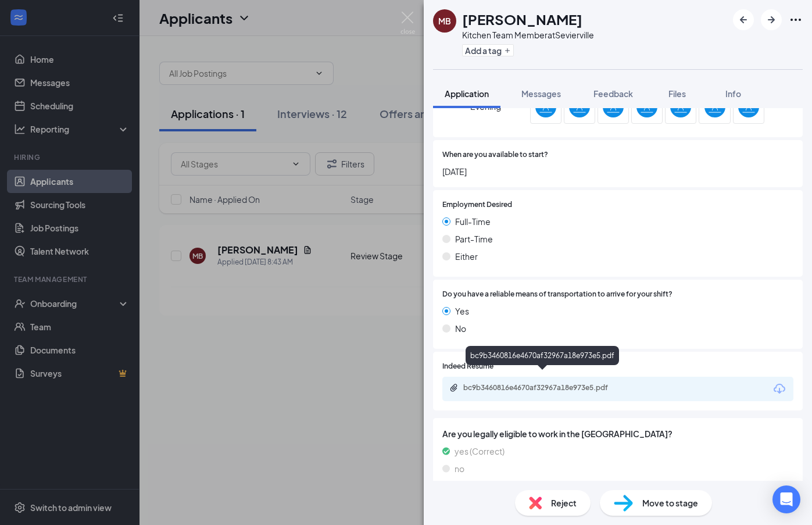 This screenshot has height=525, width=812. I want to click on span: When are you available to start?, so click(496, 154).